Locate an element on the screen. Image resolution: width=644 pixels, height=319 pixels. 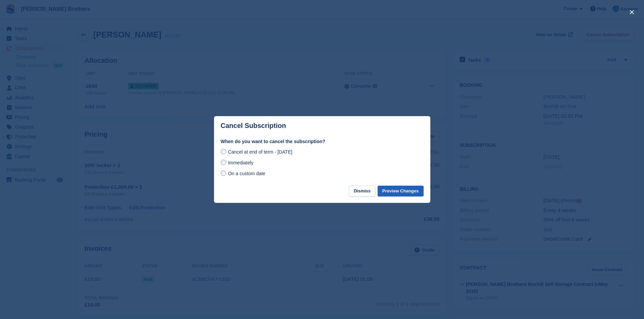
button: close is located at coordinates (632, 12).